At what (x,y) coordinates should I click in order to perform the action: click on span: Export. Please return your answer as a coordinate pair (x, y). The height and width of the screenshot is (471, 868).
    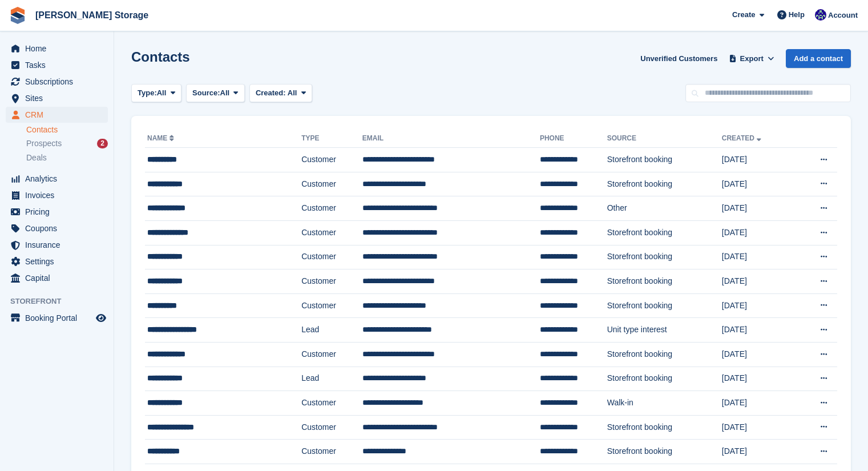
    Looking at the image, I should click on (752, 59).